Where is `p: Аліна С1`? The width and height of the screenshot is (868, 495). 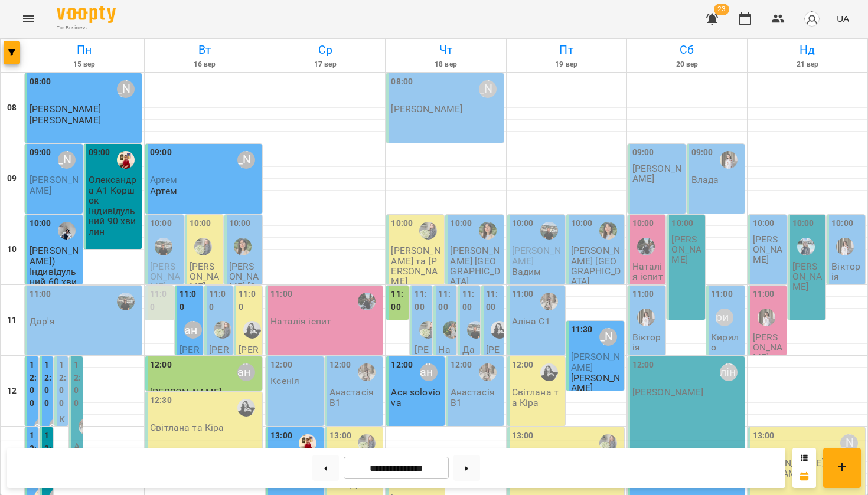 p: Аліна С1 is located at coordinates (530, 321).